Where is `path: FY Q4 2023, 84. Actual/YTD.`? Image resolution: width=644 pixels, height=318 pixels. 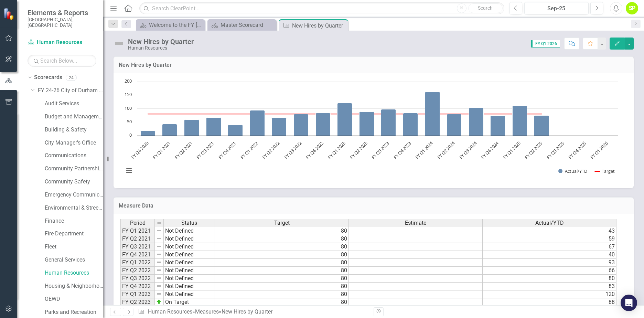 path: FY Q4 2023, 84. Actual/YTD. is located at coordinates (410, 124).